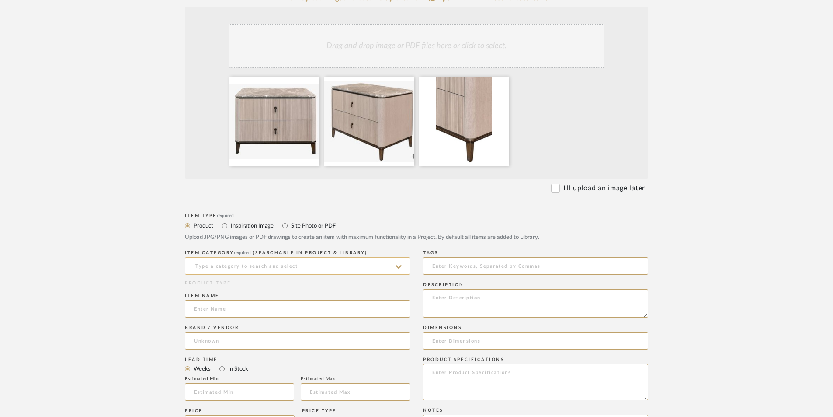 The width and height of the screenshot is (833, 417). What do you see at coordinates (536, 341) in the screenshot?
I see `input: Enter Dimensions` at bounding box center [536, 341].